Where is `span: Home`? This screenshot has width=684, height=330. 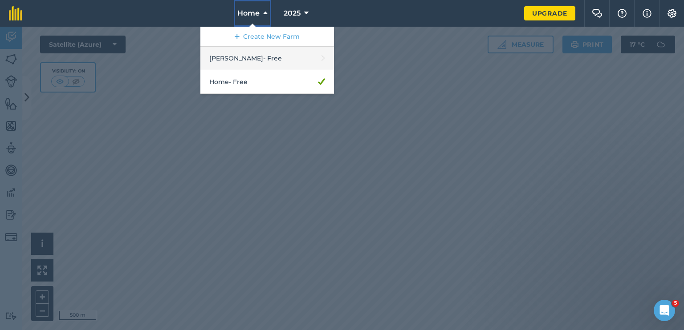
span: Home is located at coordinates (248, 13).